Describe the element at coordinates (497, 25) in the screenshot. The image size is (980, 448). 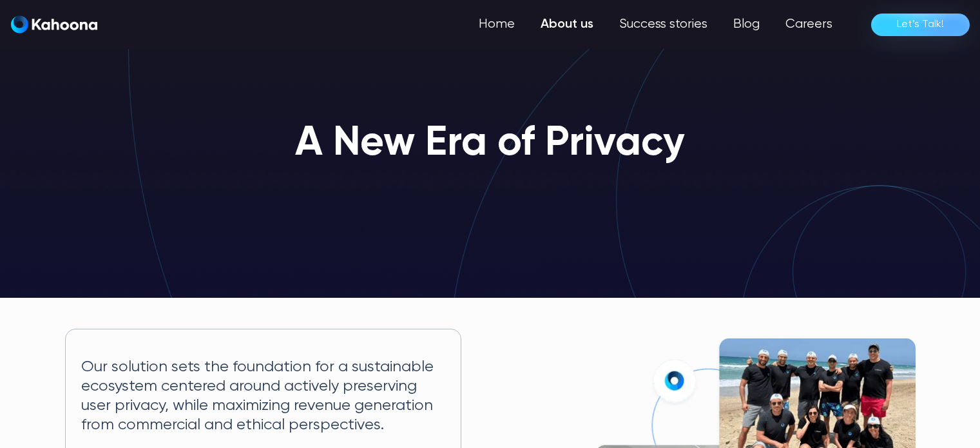
I see `a: Home` at that location.